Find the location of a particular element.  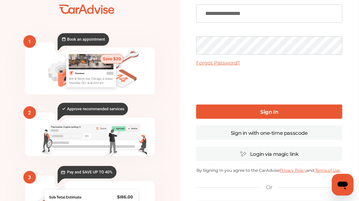

b: Terms of Use is located at coordinates (328, 170).